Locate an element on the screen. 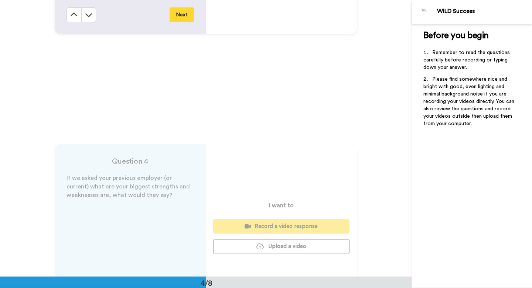 This screenshot has width=532, height=288. div: Record a video response is located at coordinates (281, 226).